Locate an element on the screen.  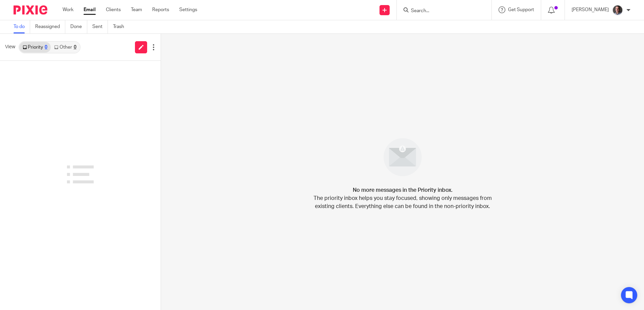
input: Search is located at coordinates (440, 11).